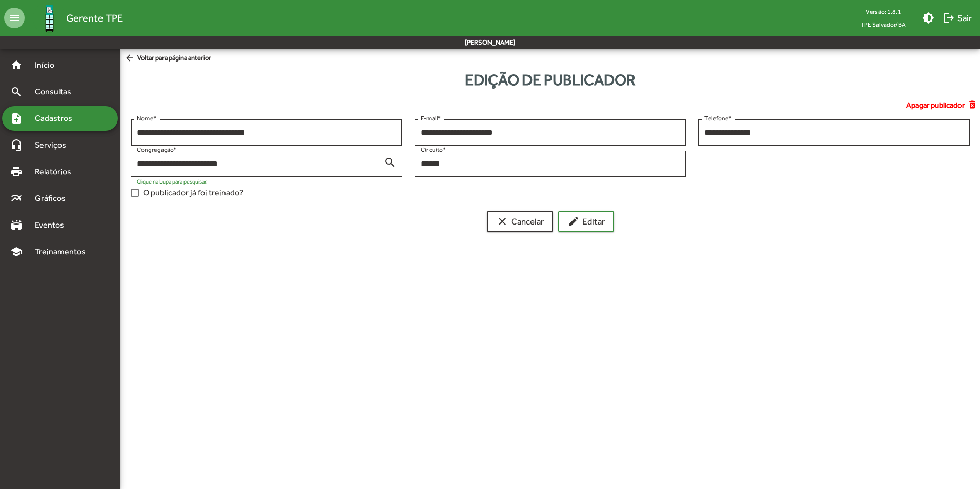  Describe the element at coordinates (573, 221) in the screenshot. I see `mat-icon: edit` at that location.